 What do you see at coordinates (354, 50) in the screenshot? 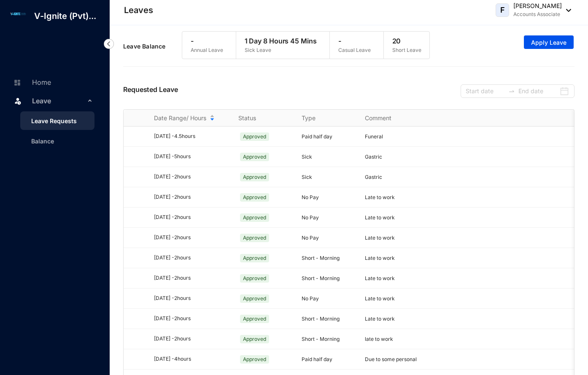
I see `p: Casual Leave` at bounding box center [354, 50].